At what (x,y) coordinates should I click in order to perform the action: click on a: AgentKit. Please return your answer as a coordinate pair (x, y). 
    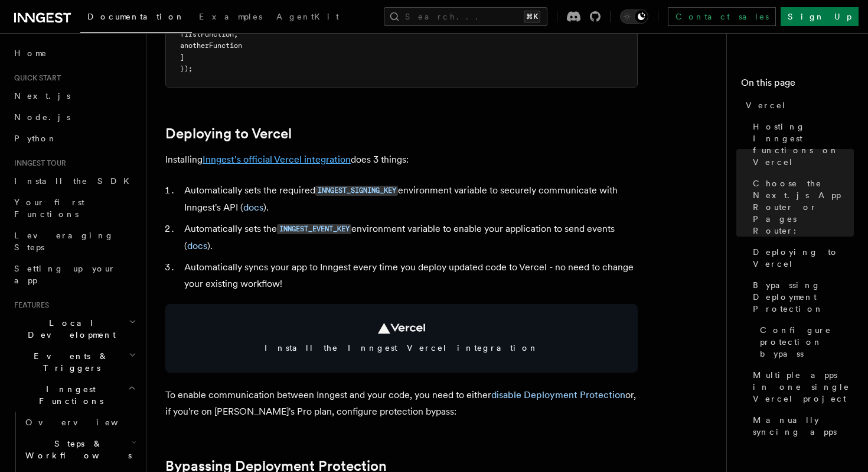
    Looking at the image, I should click on (308, 18).